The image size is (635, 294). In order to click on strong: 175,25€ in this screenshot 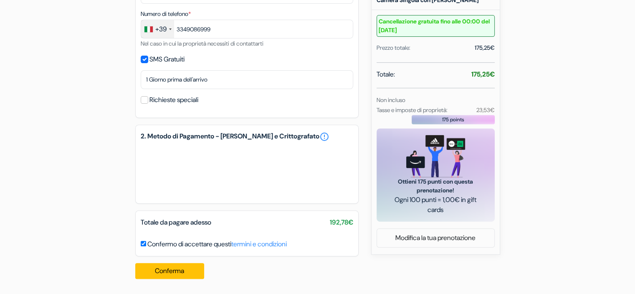, I will do `click(483, 74)`.